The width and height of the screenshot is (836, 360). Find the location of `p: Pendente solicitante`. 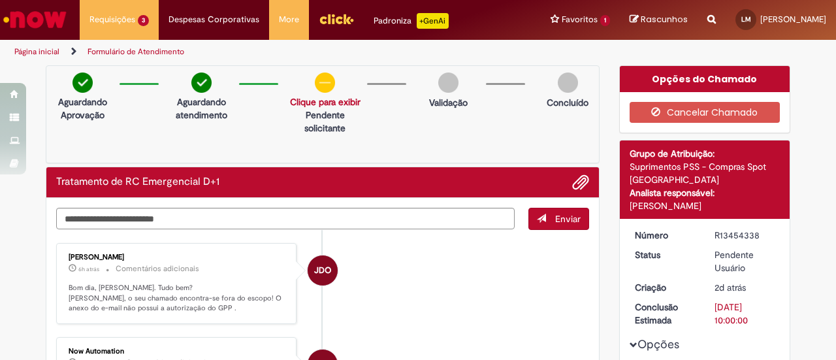

p: Pendente solicitante is located at coordinates (325, 121).